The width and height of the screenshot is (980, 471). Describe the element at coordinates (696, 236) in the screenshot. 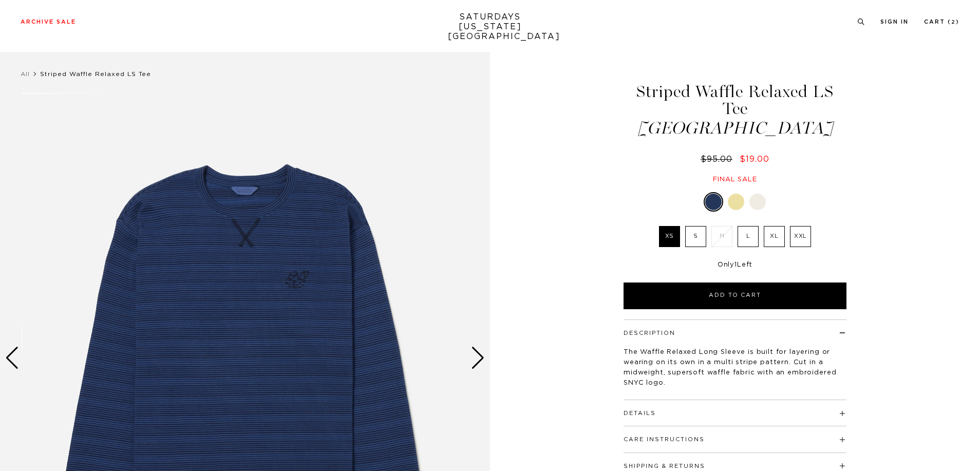

I see `label: S` at that location.